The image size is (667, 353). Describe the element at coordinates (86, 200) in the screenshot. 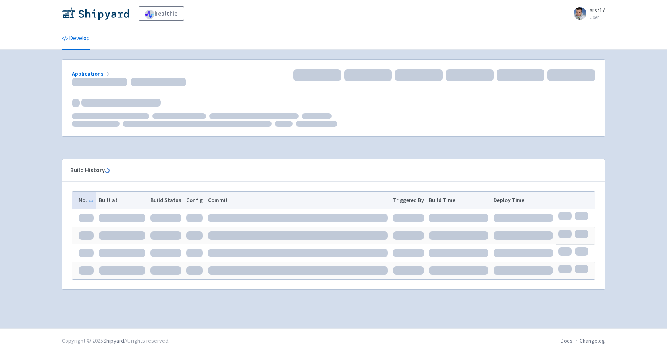

I see `button: No.` at that location.